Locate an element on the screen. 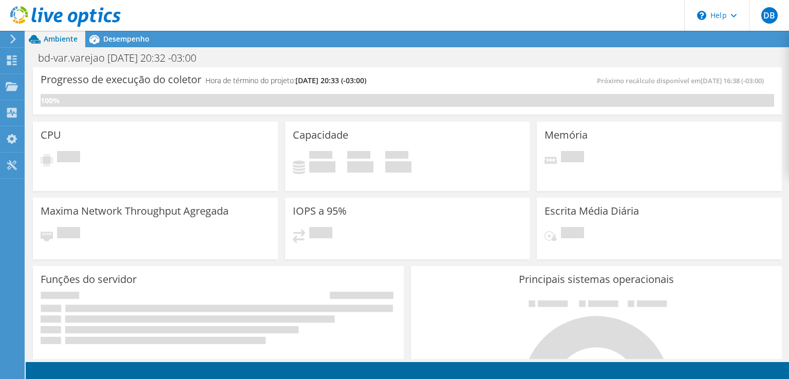 The height and width of the screenshot is (379, 789). span: Desempenho is located at coordinates (126, 39).